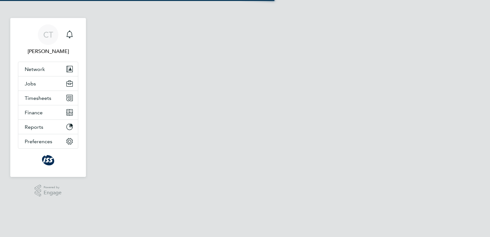 This screenshot has width=490, height=237. Describe the element at coordinates (48, 160) in the screenshot. I see `a: Go to home page` at that location.